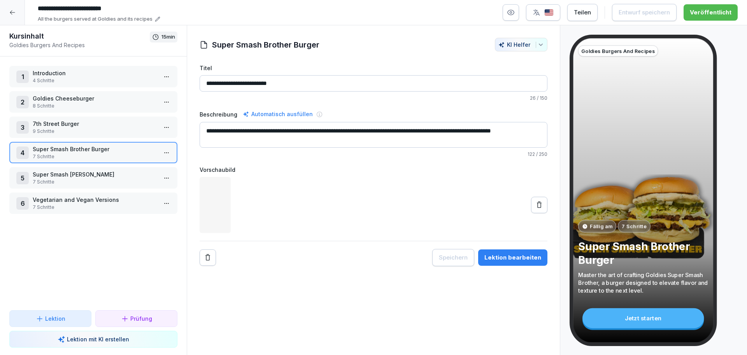  What do you see at coordinates (95, 73) in the screenshot?
I see `p: Introduction` at bounding box center [95, 73].